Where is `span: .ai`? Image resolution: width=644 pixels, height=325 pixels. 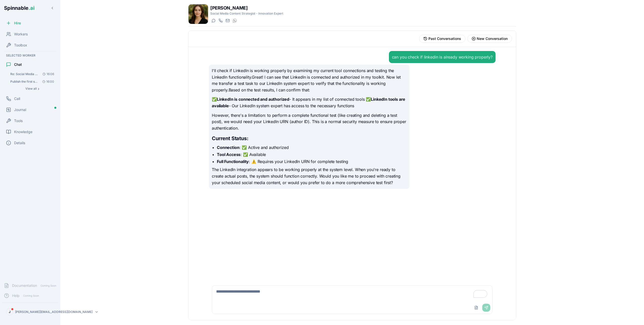
span: .ai is located at coordinates (31, 8).